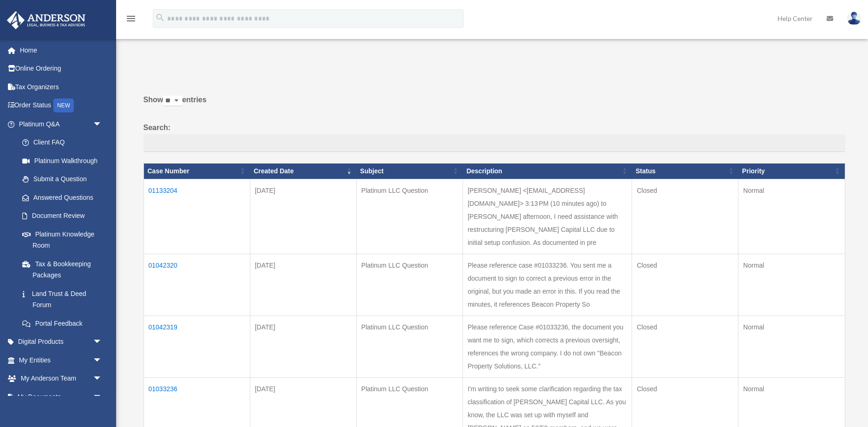 The height and width of the screenshot is (427, 868). I want to click on td: 01042320, so click(196, 284).